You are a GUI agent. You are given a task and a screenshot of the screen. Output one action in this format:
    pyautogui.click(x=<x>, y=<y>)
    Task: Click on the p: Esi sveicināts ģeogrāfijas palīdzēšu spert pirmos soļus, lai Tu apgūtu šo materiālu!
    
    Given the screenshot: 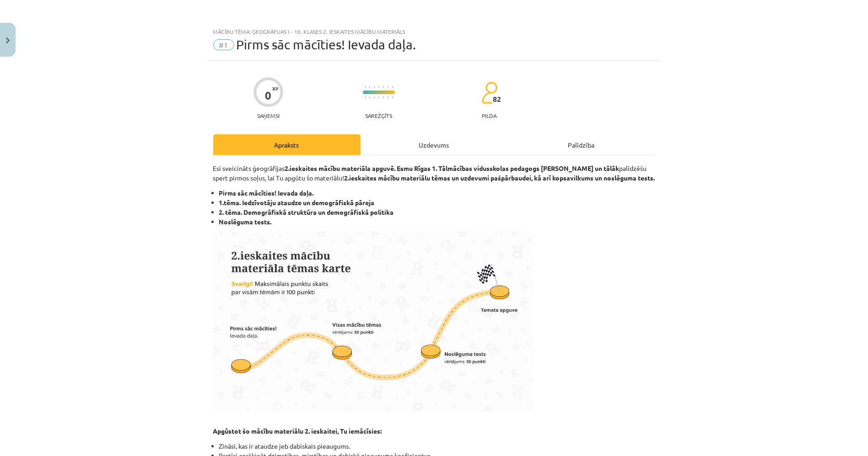 What is the action you would take?
    pyautogui.click(x=434, y=173)
    